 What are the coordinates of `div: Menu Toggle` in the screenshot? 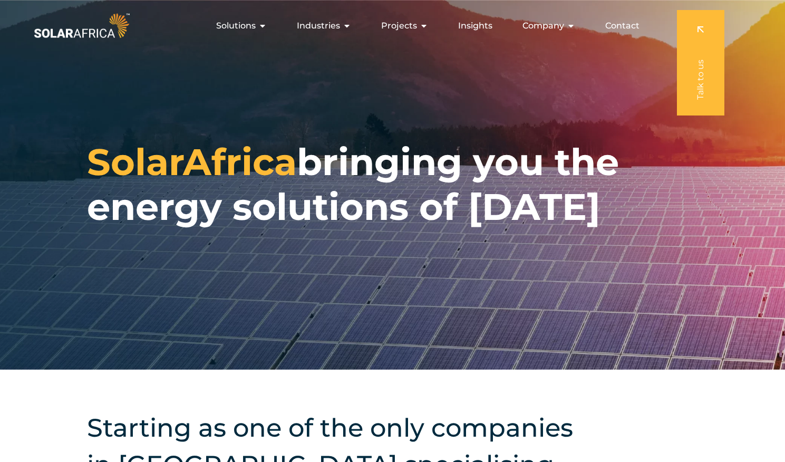 It's located at (390, 26).